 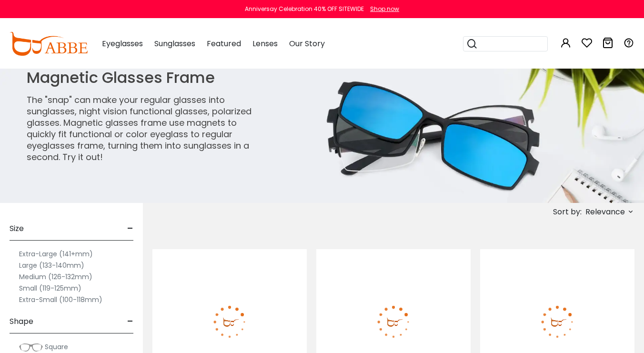 What do you see at coordinates (140, 129) in the screenshot?
I see `p: The "snap" can make your regular glasses into sunglasses, night vision functional glasses, polari...` at bounding box center [140, 129].